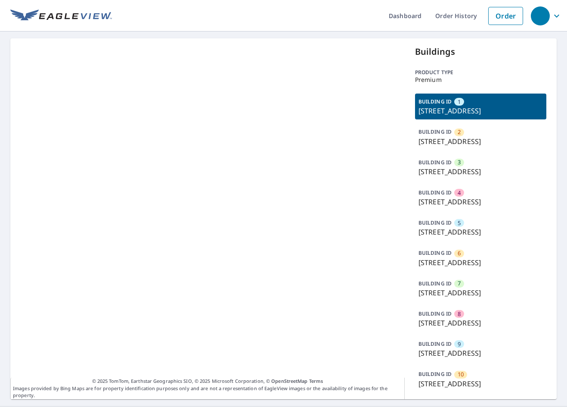 The image size is (567, 407). Describe the element at coordinates (459, 162) in the screenshot. I see `span: 3` at that location.